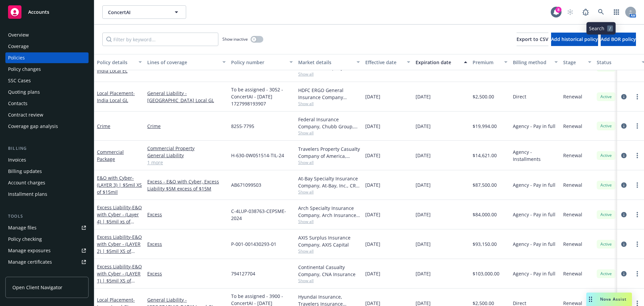  Describe the element at coordinates (235, 39) in the screenshot. I see `span: Show inactive` at that location.